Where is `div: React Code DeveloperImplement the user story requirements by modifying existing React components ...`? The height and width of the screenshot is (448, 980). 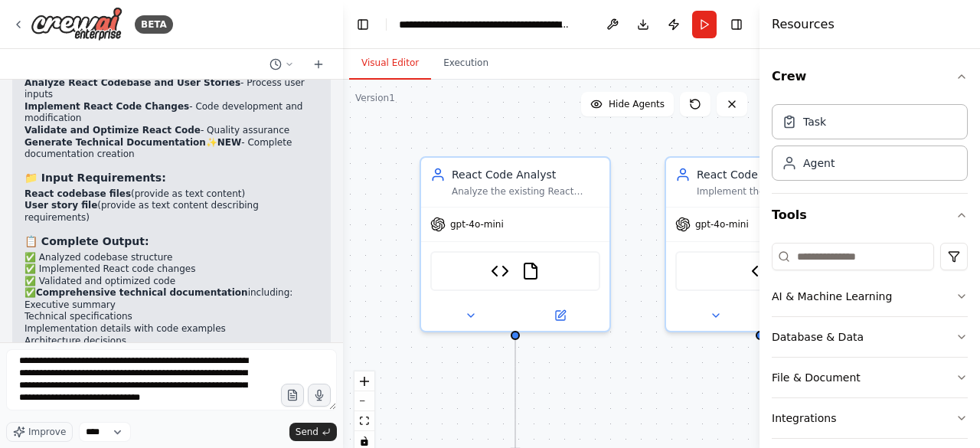 div: React Code DeveloperImplement the user story requirements by modifying existing React components ... is located at coordinates (760, 244).